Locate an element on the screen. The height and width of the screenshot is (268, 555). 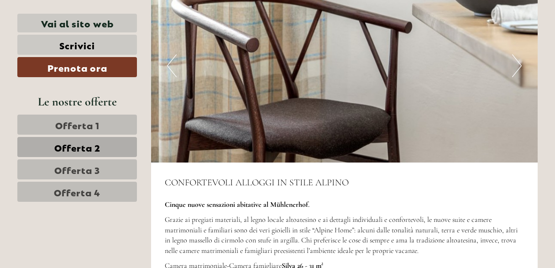
p: Grazie ai pregiati materiali, al legno locale altoatesino e ai dettagli individuali e confortevol... is located at coordinates (345, 235).